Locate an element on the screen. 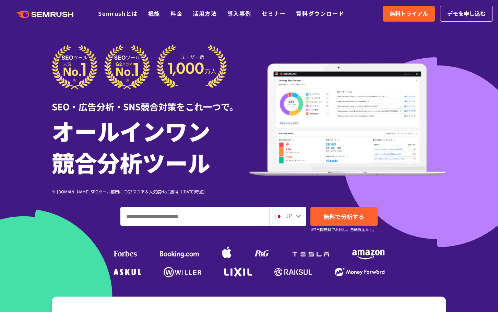 This screenshot has width=498, height=312. a: デモを申し込む is located at coordinates (467, 14).